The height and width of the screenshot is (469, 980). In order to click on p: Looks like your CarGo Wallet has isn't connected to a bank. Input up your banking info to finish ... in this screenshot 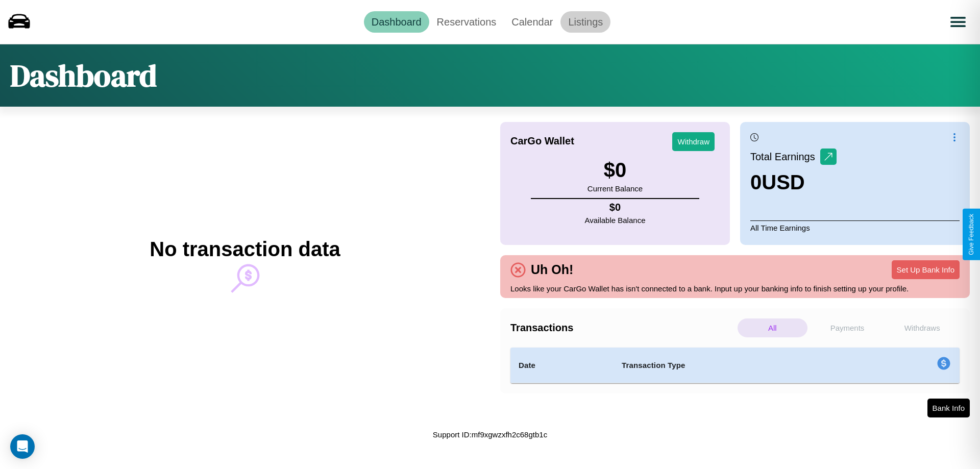, I will do `click(734, 289)`.